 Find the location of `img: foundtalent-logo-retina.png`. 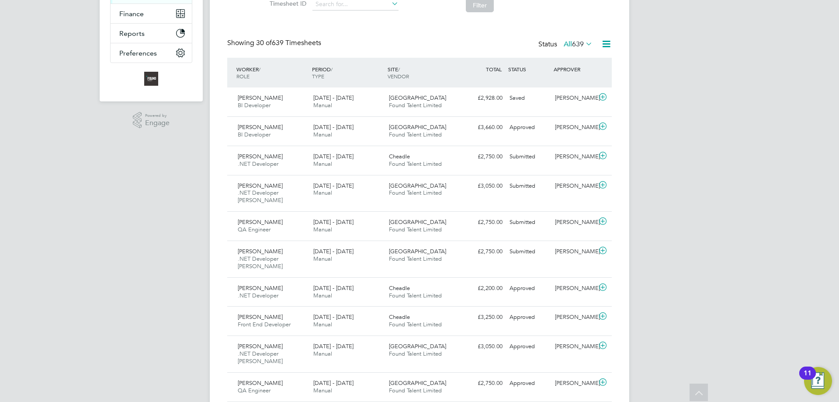

img: foundtalent-logo-retina.png is located at coordinates (151, 79).